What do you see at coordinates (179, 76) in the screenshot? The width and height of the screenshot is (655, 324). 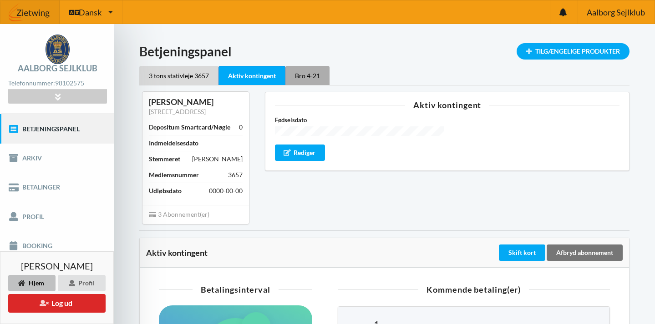 I see `div: 3 tons stativleje 3657` at bounding box center [179, 76].